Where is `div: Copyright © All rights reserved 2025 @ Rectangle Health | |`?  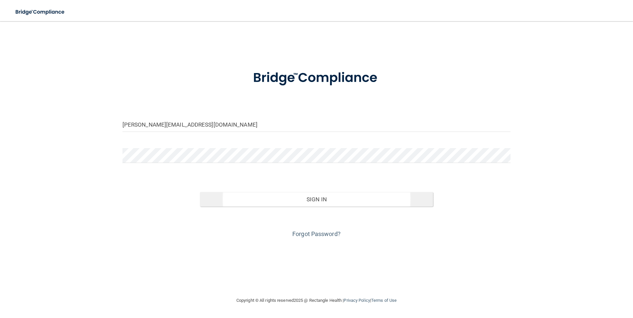 div: Copyright © All rights reserved 2025 @ Rectangle Health | | is located at coordinates (316, 301).